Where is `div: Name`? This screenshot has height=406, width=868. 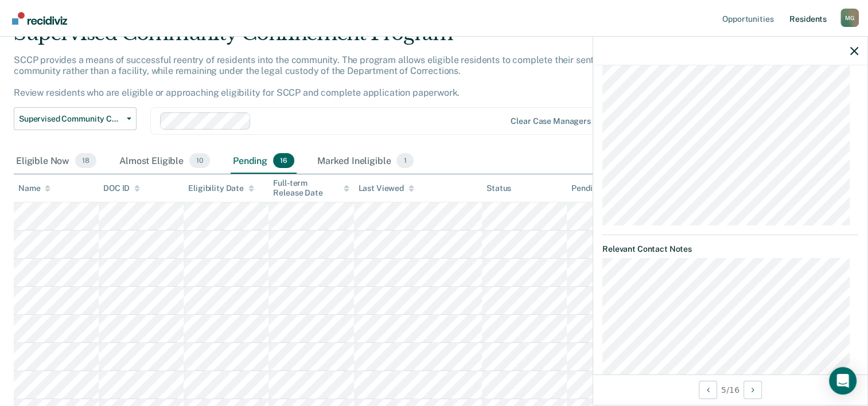
div: Name is located at coordinates (35, 188).